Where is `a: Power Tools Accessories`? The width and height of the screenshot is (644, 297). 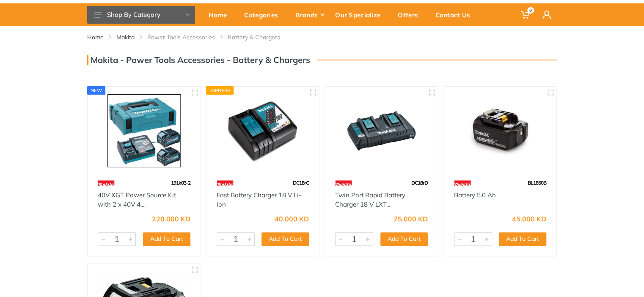
a: Power Tools Accessories is located at coordinates (181, 37).